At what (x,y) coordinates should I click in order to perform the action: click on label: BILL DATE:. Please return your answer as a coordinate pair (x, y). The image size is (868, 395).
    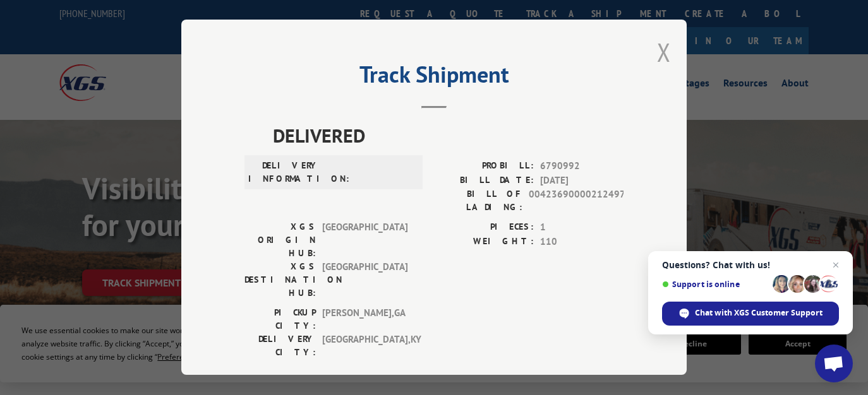
    Looking at the image, I should click on (484, 180).